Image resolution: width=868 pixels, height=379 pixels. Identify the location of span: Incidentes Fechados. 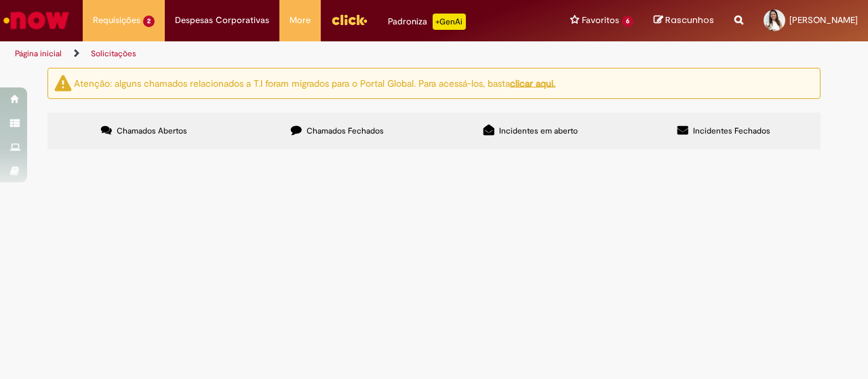
(732, 131).